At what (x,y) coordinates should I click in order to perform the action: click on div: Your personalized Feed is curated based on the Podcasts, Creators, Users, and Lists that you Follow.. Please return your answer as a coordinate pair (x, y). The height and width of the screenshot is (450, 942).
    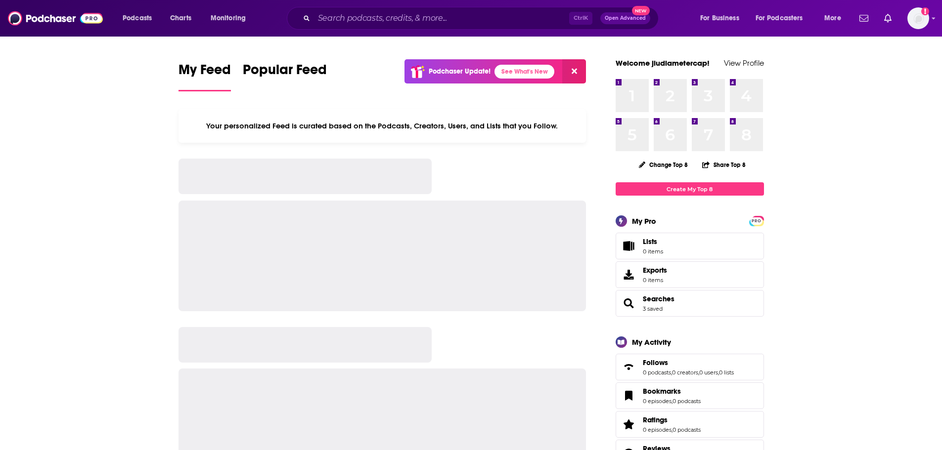
    Looking at the image, I should click on (382, 126).